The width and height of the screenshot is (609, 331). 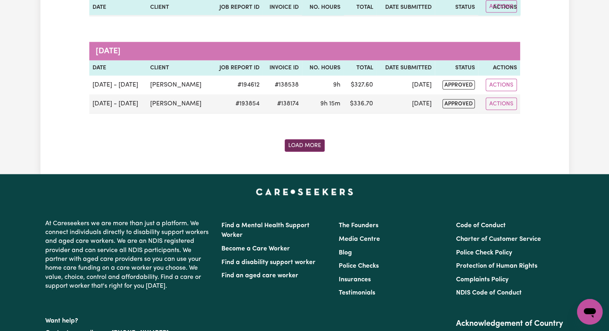 I want to click on th: Invoice ID, so click(x=282, y=68).